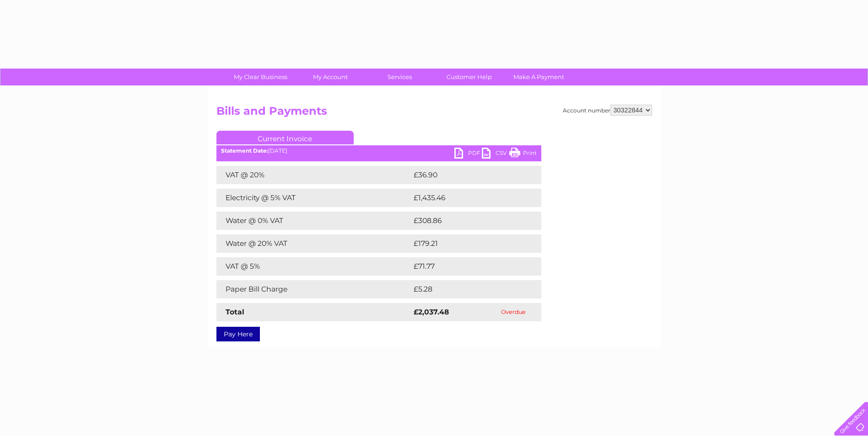  I want to click on strong: £2,037.48, so click(431, 312).